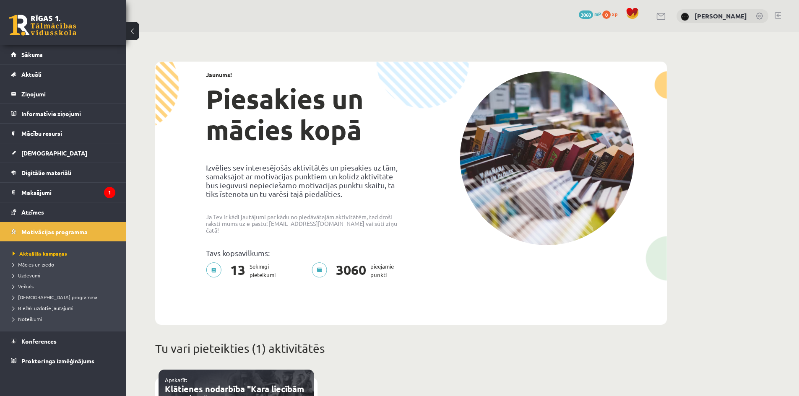  What do you see at coordinates (598, 14) in the screenshot?
I see `span: mP` at bounding box center [598, 14].